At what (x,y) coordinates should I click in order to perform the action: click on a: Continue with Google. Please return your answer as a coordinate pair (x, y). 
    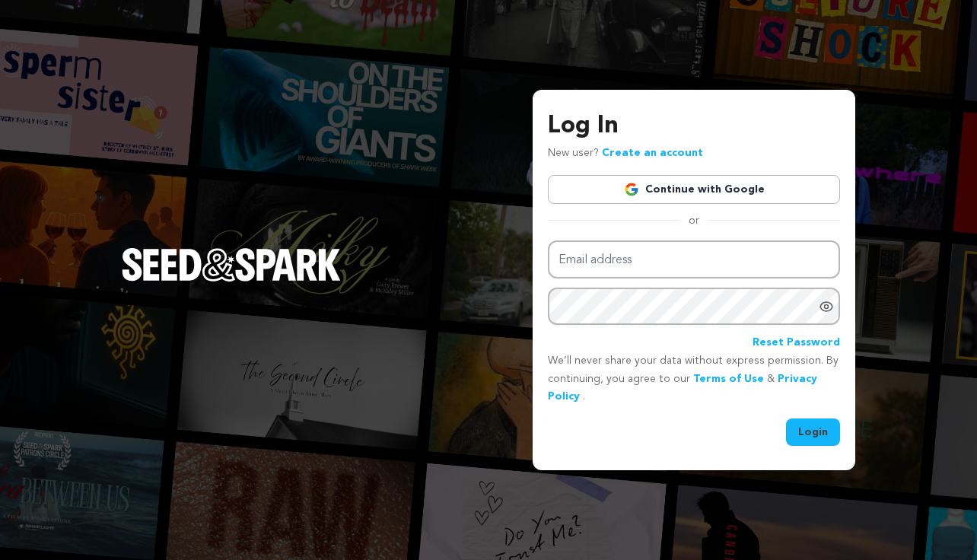
    Looking at the image, I should click on (695, 189).